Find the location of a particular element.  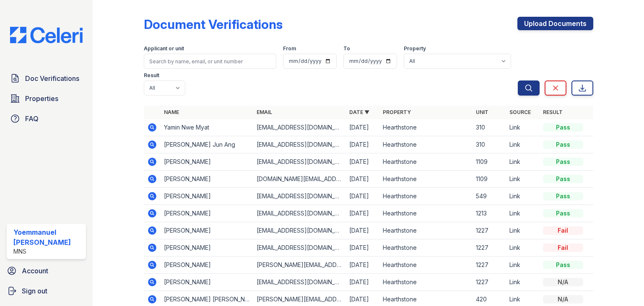

input: Search by name, email, or unit number is located at coordinates (210, 61).